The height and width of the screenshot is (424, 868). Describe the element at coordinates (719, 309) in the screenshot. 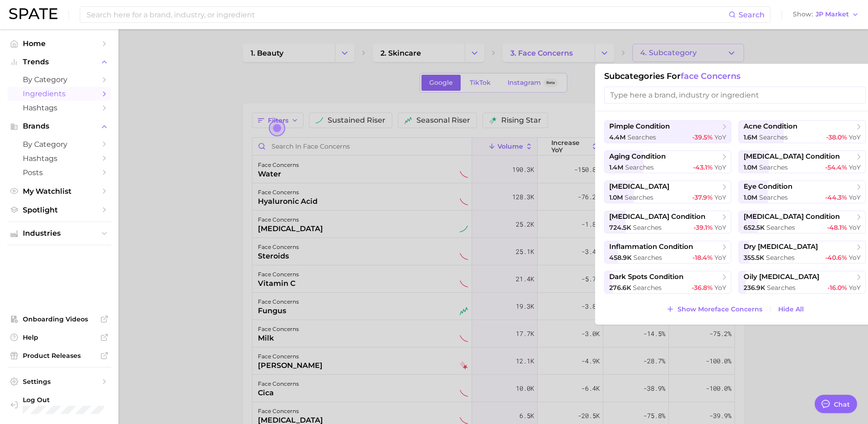

I see `span: Show More face concerns` at that location.